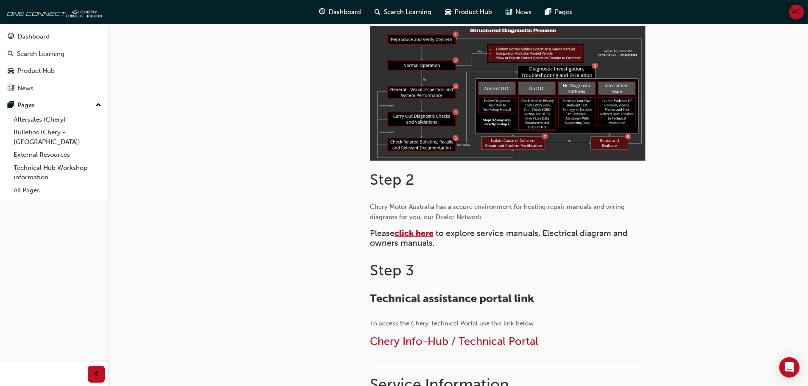  What do you see at coordinates (499, 238) in the screenshot?
I see `span: to explore service manuals, Electrical diagram and owners manuals.` at bounding box center [499, 238].